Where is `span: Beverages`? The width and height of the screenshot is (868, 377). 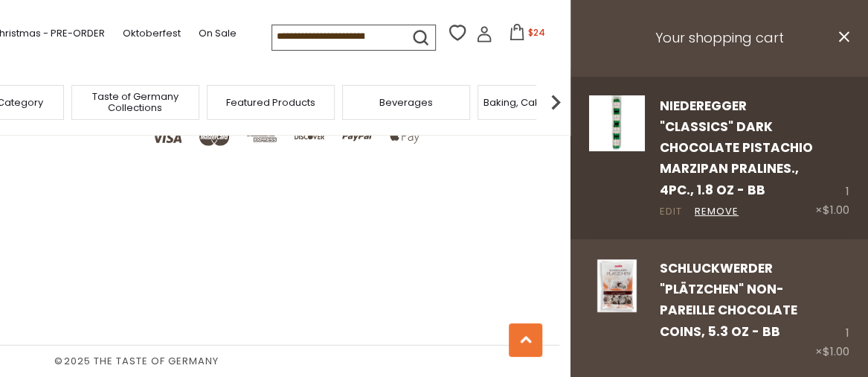
span: Beverages is located at coordinates (406, 102).